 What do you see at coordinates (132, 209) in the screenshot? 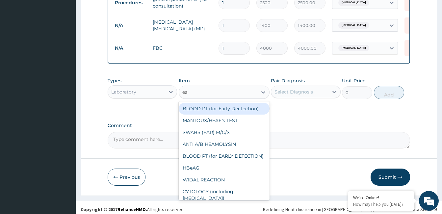
I see `a: RelianceHMO` at bounding box center [132, 209].